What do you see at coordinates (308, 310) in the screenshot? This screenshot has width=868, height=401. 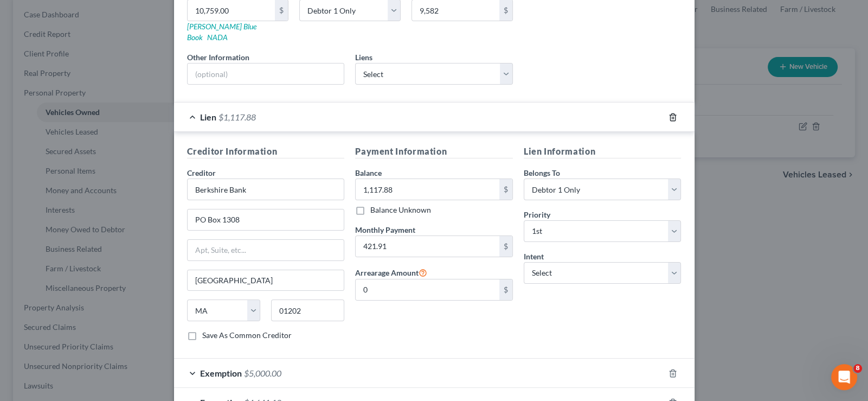 I see `input: Enter zip...` at bounding box center [308, 310].